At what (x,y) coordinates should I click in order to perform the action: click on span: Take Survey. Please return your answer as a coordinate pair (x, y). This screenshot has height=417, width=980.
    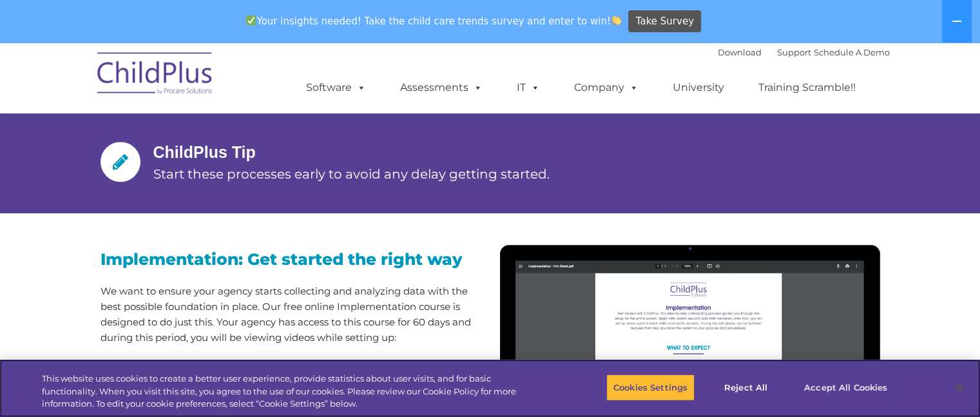
    Looking at the image, I should click on (665, 22).